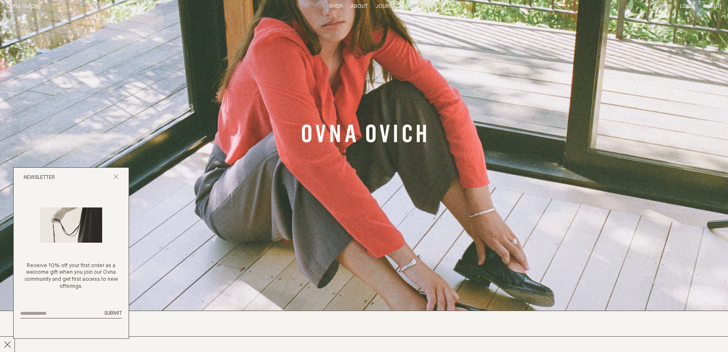 The width and height of the screenshot is (728, 352). Describe the element at coordinates (718, 6) in the screenshot. I see `span: [0]` at that location.